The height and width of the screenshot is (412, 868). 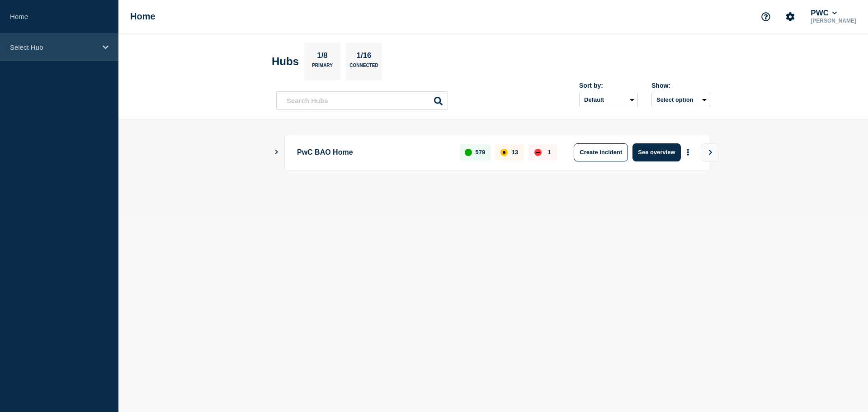 I want to click on div: down, so click(x=538, y=152).